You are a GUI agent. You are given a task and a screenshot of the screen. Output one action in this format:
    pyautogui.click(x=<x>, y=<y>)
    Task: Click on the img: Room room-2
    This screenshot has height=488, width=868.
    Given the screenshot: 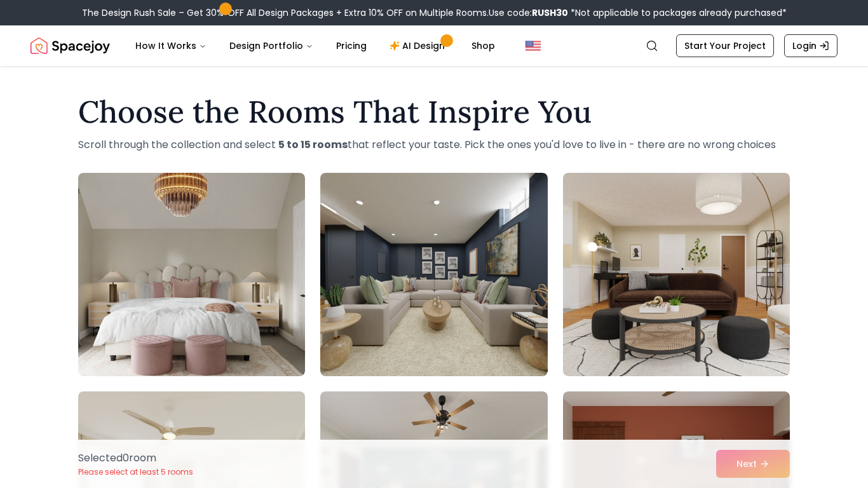 What is the action you would take?
    pyautogui.click(x=434, y=274)
    